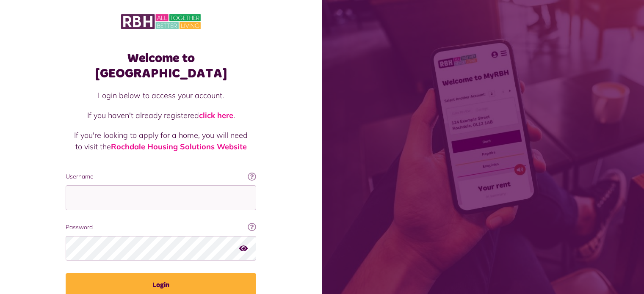 This screenshot has width=644, height=294. I want to click on a: Rochdale Housing Solutions Website, so click(179, 146).